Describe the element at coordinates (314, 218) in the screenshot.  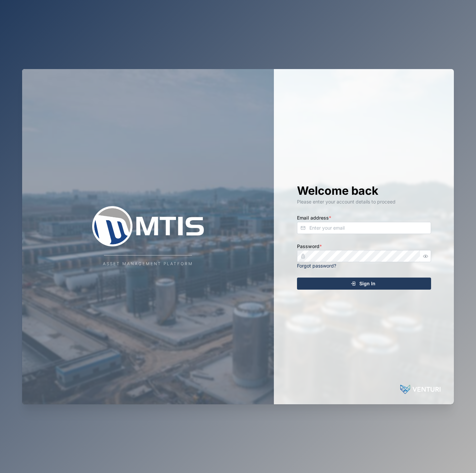
I see `label: Email address` at that location.